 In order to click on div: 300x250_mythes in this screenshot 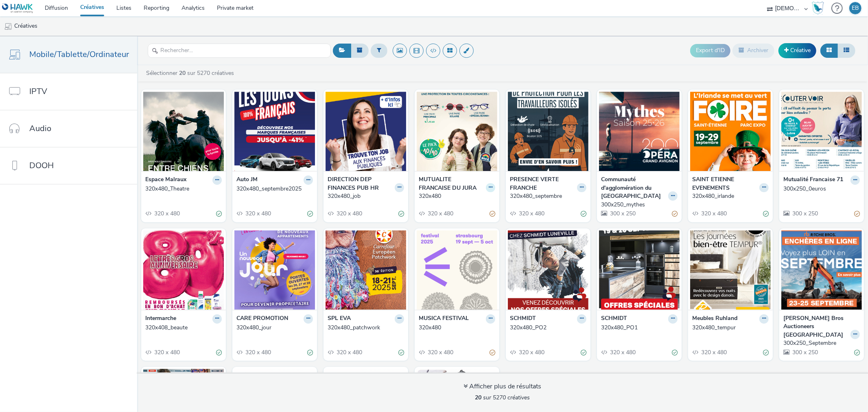, I will do `click(637, 205)`.